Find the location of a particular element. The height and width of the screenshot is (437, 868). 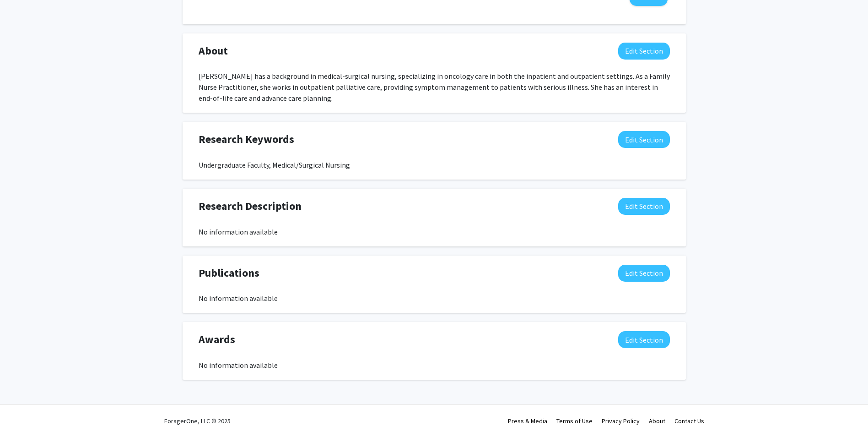

a: Contact Us is located at coordinates (689, 421).